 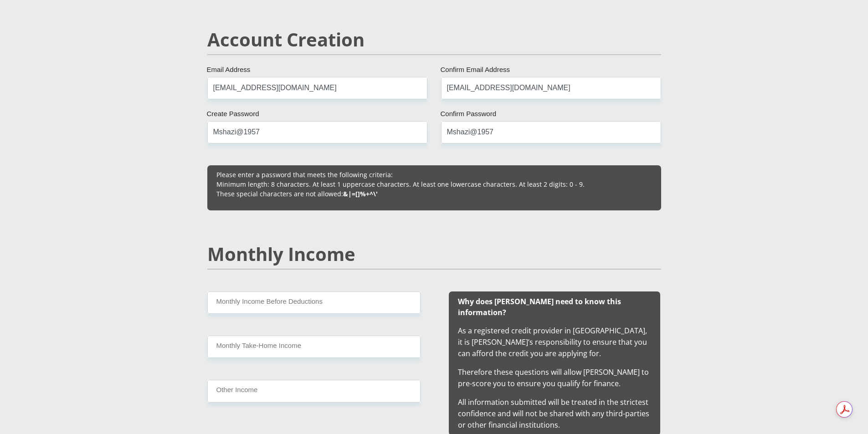 What do you see at coordinates (314, 391) in the screenshot?
I see `input: Other Income` at bounding box center [314, 391].